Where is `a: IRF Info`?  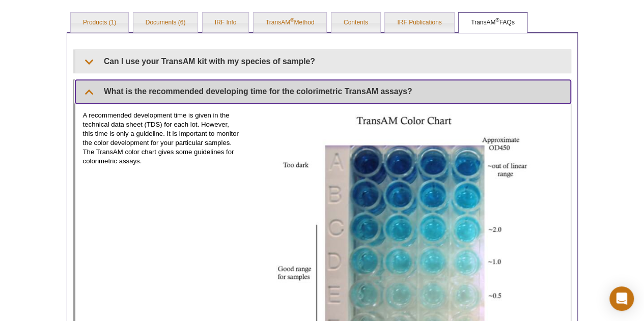
a: IRF Info is located at coordinates (226, 23).